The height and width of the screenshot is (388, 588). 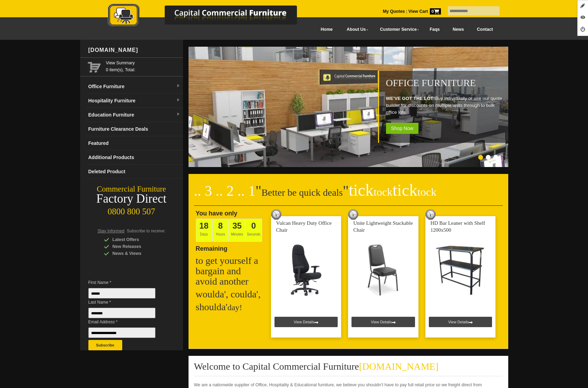 What do you see at coordinates (496, 158) in the screenshot?
I see `li: Page dot 3` at bounding box center [496, 158].